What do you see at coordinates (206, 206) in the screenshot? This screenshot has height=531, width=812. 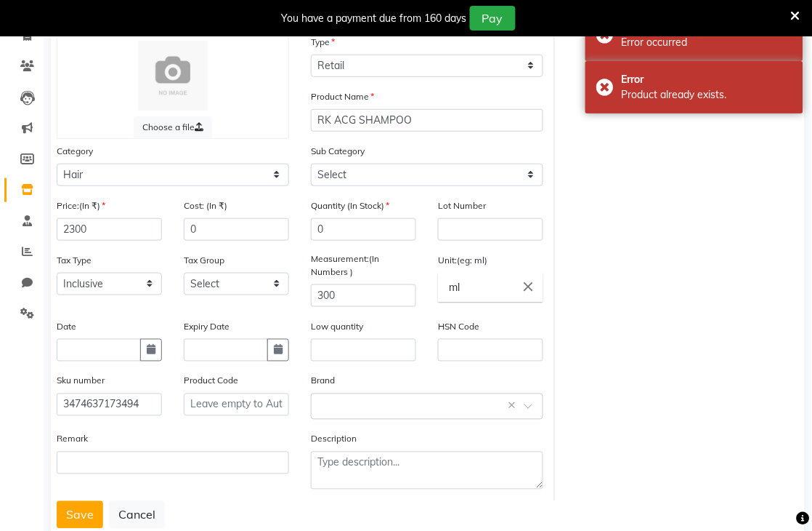 I see `label: Cost: (In ₹)` at bounding box center [206, 206].